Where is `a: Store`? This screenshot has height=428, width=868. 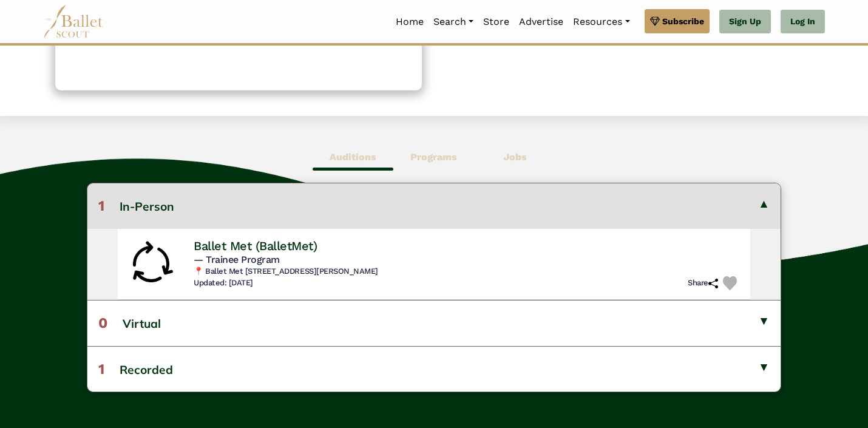
a: Store is located at coordinates (496, 22).